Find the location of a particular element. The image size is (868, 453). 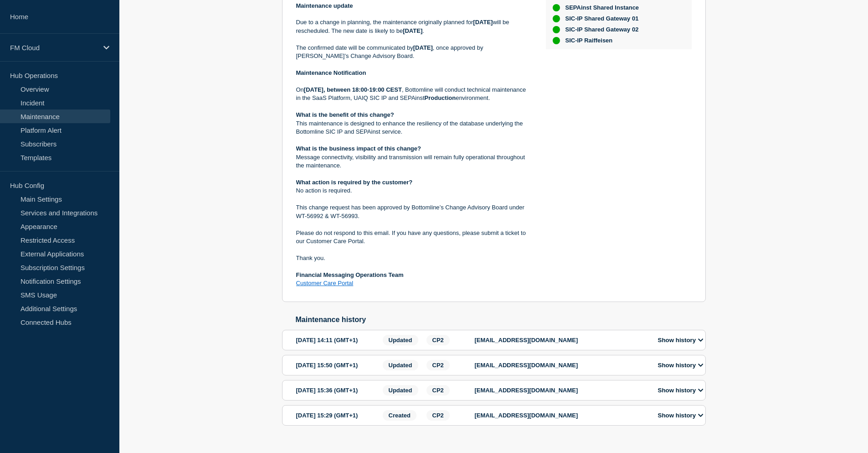

span: Created is located at coordinates (400, 415).